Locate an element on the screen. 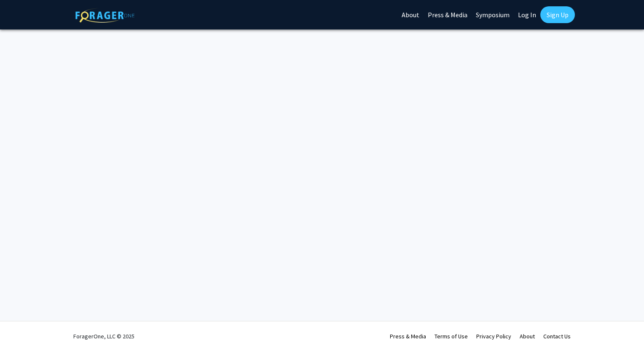  a: Press & Media is located at coordinates (408, 337).